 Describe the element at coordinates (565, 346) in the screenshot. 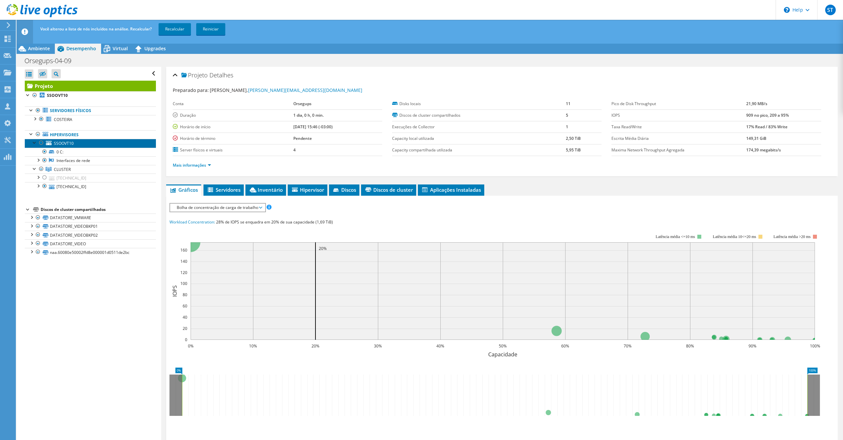

I see `text: 60%` at that location.